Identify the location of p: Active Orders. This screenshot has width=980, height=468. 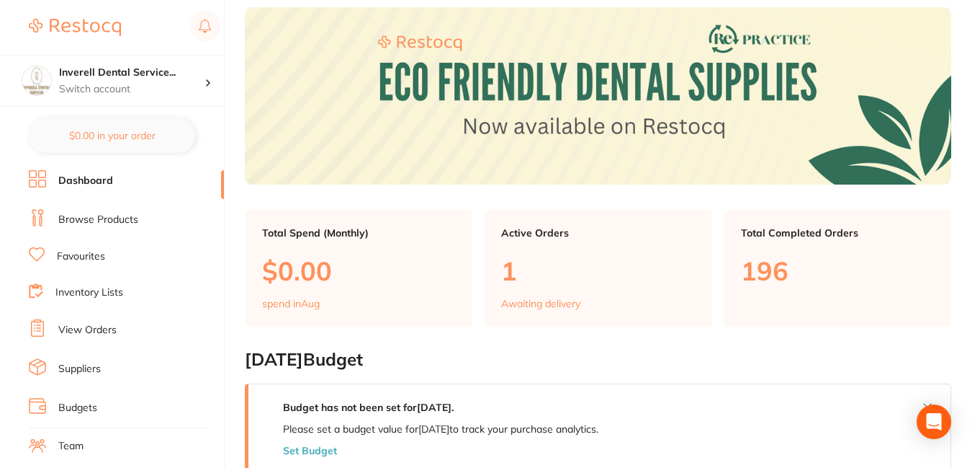
(598, 232).